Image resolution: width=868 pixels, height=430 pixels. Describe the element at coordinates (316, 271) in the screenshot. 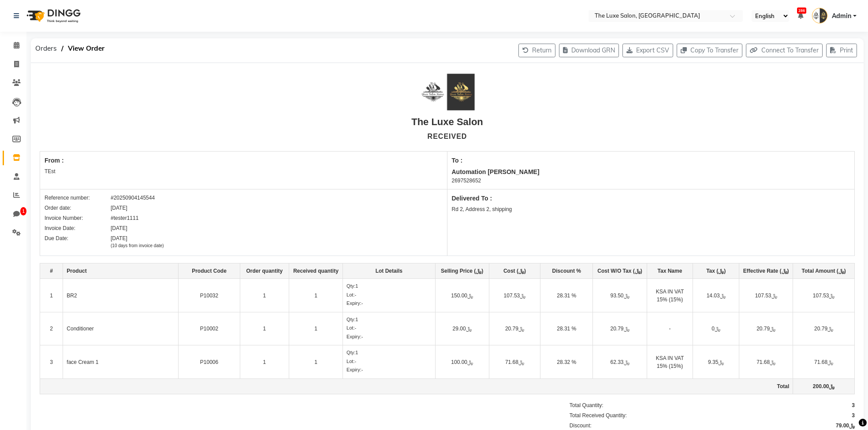

I see `th: Received quantity` at that location.